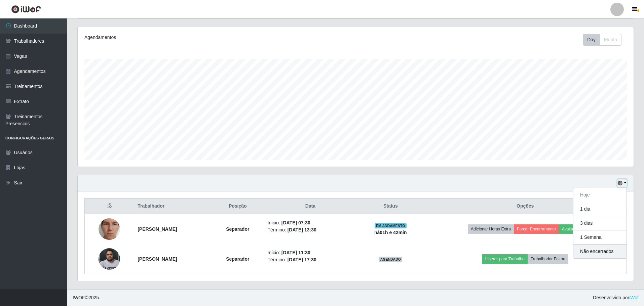 Image resolution: width=644 pixels, height=306 pixels. What do you see at coordinates (536, 229) in the screenshot?
I see `button: Forçar Encerramento` at bounding box center [536, 229].